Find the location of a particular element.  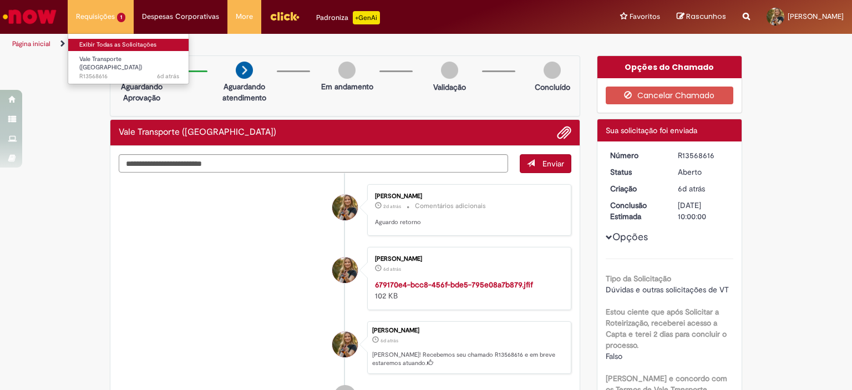

span: Despesas Corporativas is located at coordinates (180, 17).